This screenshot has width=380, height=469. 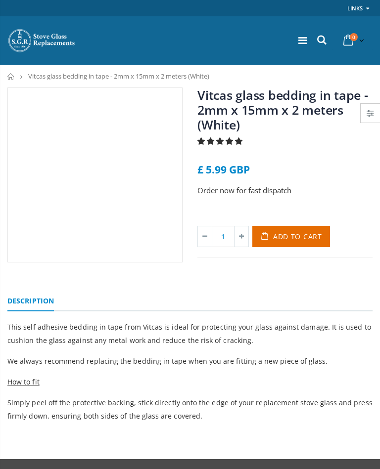 I want to click on a: Vitcas glass bedding in tape - 2mm x 15mm x 2 meters (White), so click(x=282, y=110).